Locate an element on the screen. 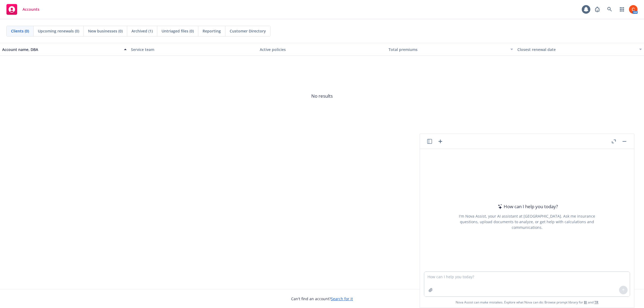 The width and height of the screenshot is (644, 308). span: Can't find an account? is located at coordinates (322, 299).